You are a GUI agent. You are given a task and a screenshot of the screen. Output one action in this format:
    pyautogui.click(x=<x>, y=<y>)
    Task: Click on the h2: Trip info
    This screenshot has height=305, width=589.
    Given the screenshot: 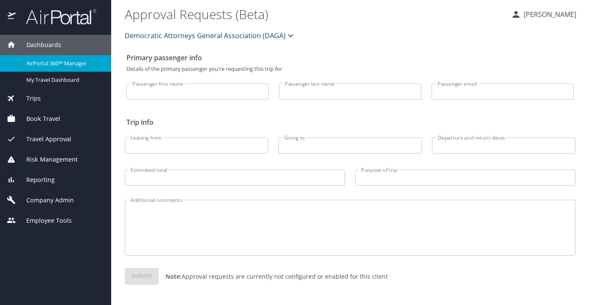 What is the action you would take?
    pyautogui.click(x=350, y=122)
    